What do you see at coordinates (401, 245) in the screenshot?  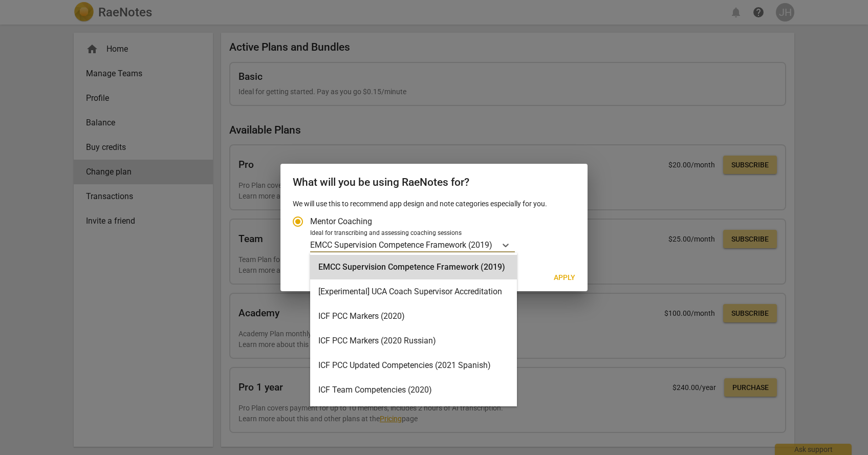 I see `p: EMCC Supervision Competence Framework (2019)` at bounding box center [401, 245].